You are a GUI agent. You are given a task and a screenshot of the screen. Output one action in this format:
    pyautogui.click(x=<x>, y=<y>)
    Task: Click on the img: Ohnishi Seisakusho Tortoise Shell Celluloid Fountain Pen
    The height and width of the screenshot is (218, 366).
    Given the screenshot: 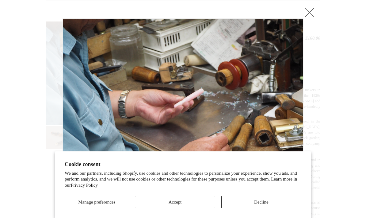 What is the action you would take?
    pyautogui.click(x=183, y=109)
    